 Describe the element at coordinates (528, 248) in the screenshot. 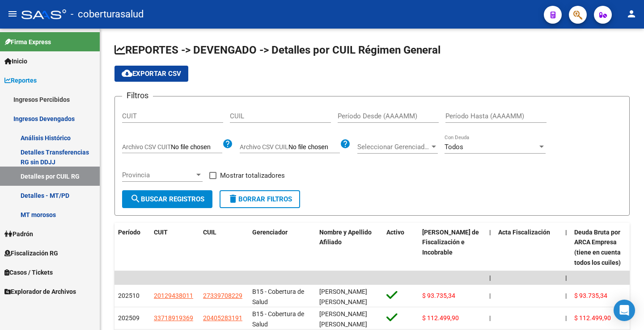

I see `datatable-header-cell: Acta Fiscalización` at that location.